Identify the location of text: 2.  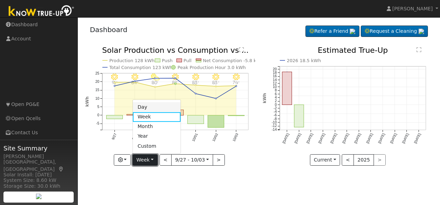
(276, 101).